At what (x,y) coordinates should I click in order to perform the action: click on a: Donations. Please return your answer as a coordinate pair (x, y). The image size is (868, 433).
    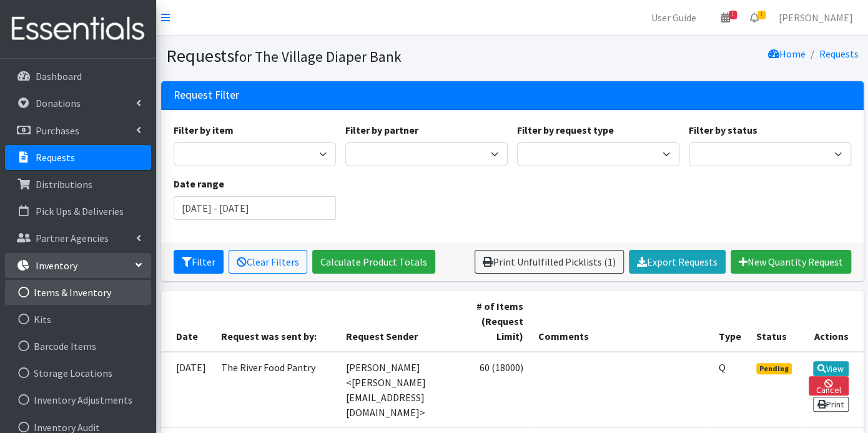
    Looking at the image, I should click on (78, 103).